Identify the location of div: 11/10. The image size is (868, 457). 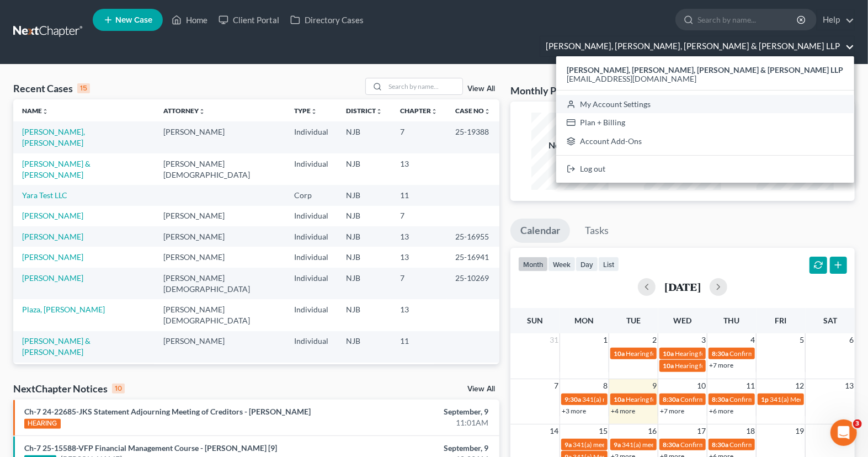
(570, 157).